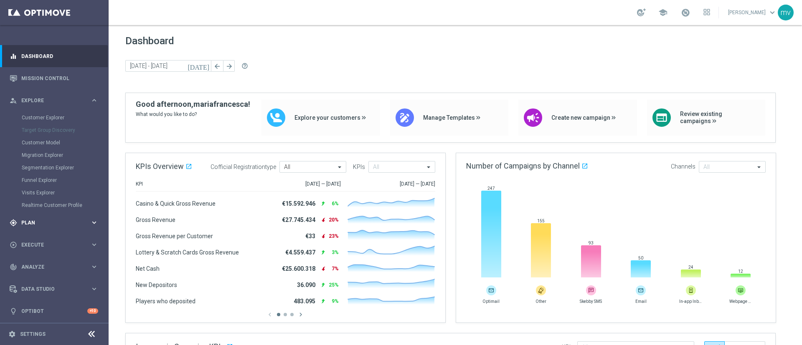  Describe the element at coordinates (93, 311) in the screenshot. I see `div: +10` at that location.